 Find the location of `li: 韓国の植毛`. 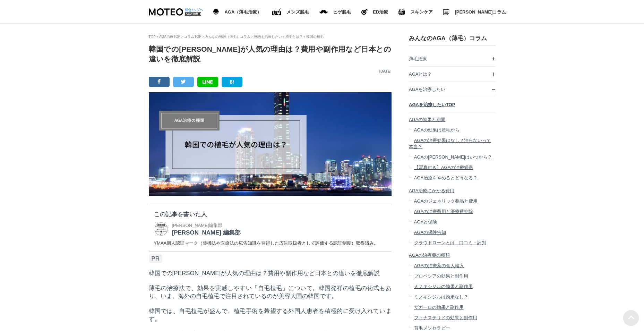

li: 韓国の植毛 is located at coordinates (313, 37).